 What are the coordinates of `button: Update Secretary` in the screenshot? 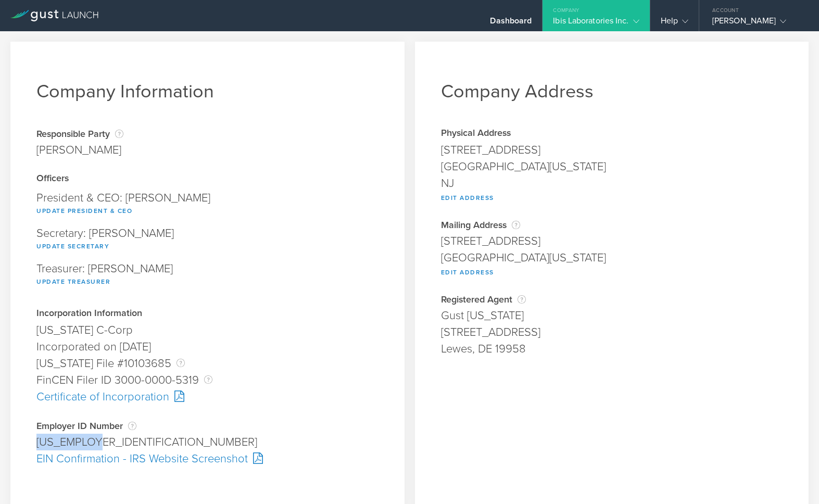 It's located at (73, 246).